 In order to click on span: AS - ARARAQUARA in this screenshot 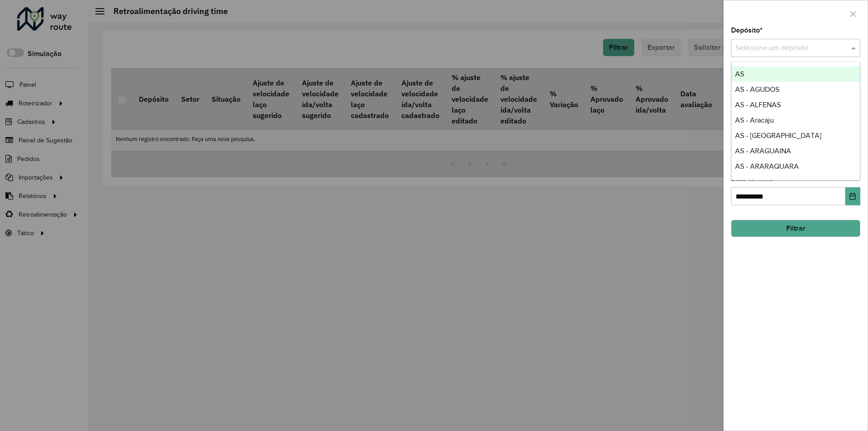, I will do `click(766, 166)`.